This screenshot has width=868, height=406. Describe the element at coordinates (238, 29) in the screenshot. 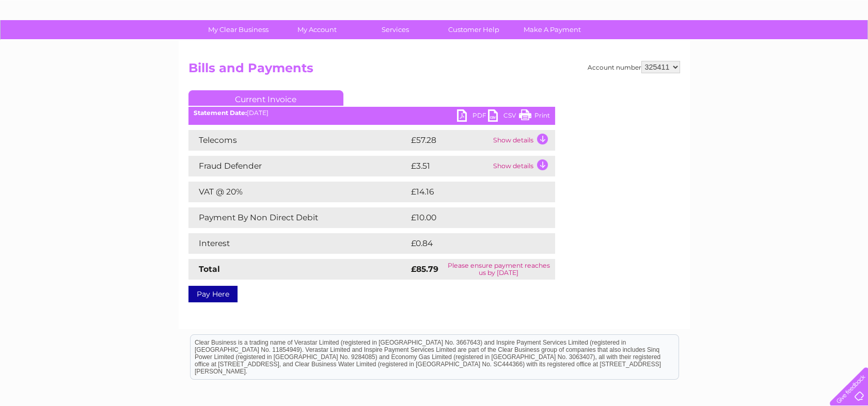

I see `a: My Clear Business` at that location.